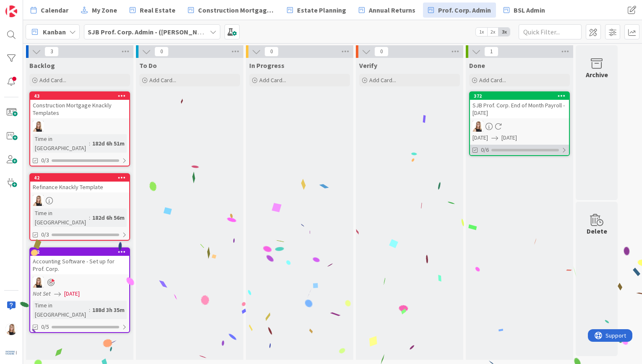 The width and height of the screenshot is (642, 364). What do you see at coordinates (80, 183) in the screenshot?
I see `div: 42Refinance Knackly Template` at bounding box center [80, 183].